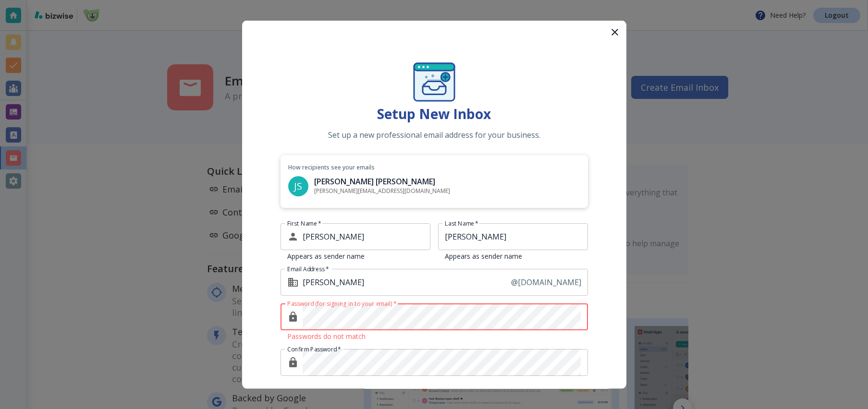 The height and width of the screenshot is (409, 868). I want to click on strong: Setup New Inbox, so click(434, 114).